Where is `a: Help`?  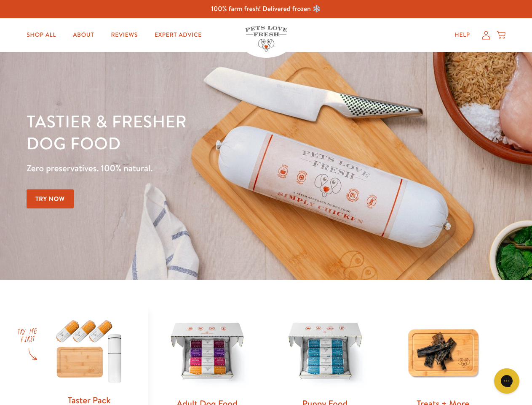 a: Help is located at coordinates (462, 35).